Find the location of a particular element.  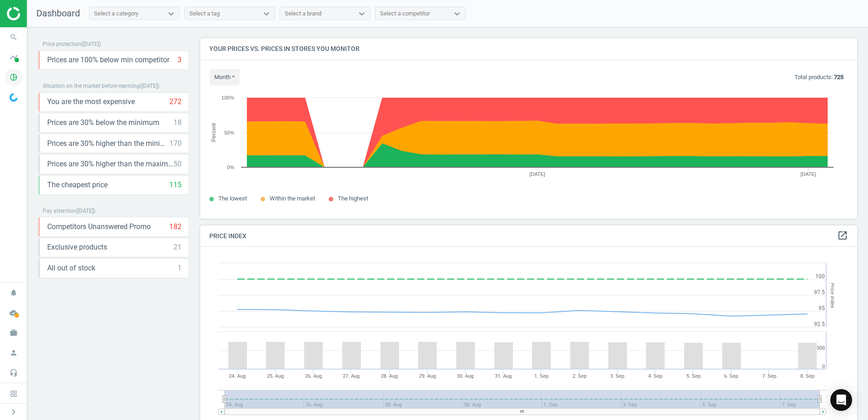

tspan: 27. Aug is located at coordinates (351, 376).